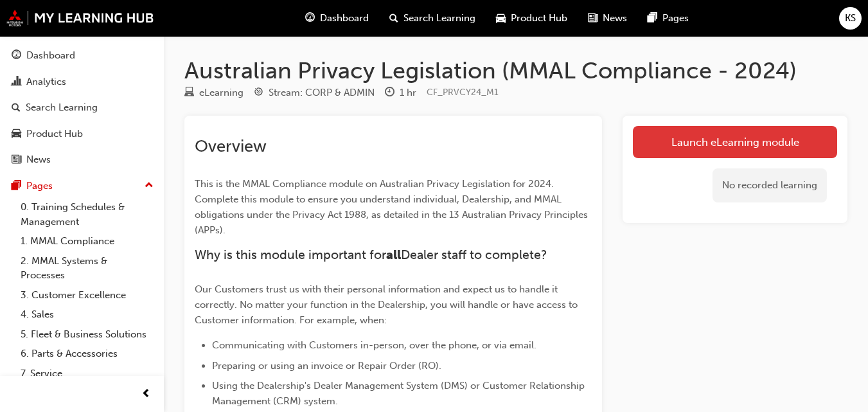 Image resolution: width=868 pixels, height=412 pixels. Describe the element at coordinates (668, 18) in the screenshot. I see `a: pages-iconPages` at that location.